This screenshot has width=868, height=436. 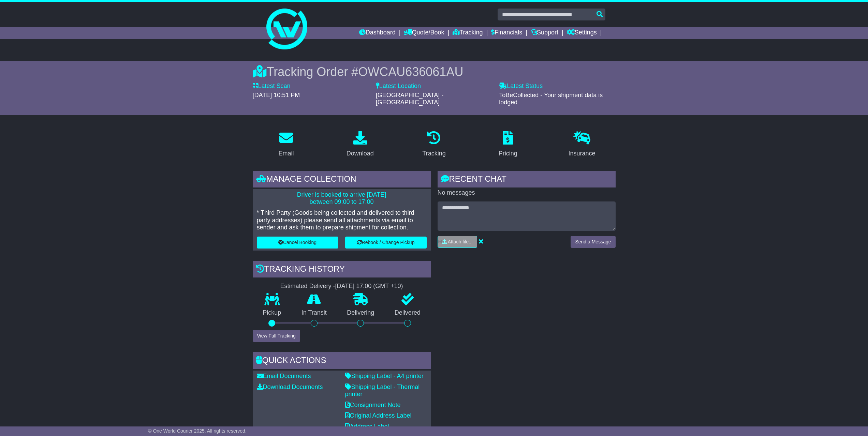 I want to click on div: Manage collection, so click(x=341, y=180).